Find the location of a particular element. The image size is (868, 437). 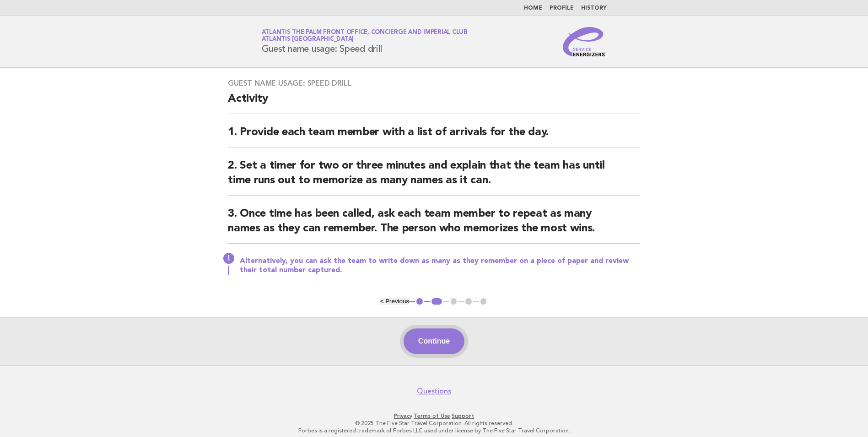

button: 2 is located at coordinates (437, 301).